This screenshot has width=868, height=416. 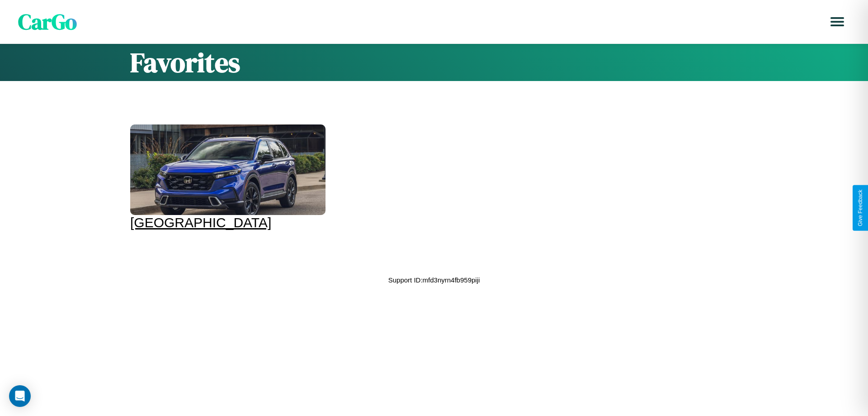 What do you see at coordinates (434, 279) in the screenshot?
I see `p: Support ID: mfd3nyrn4fb959piji` at bounding box center [434, 279].